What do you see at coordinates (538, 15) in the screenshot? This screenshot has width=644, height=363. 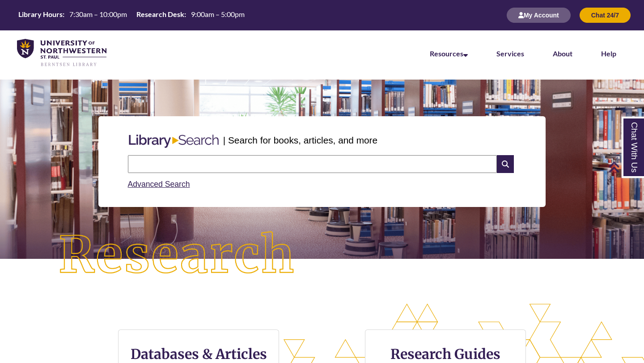 I see `button: My Account` at bounding box center [538, 15].